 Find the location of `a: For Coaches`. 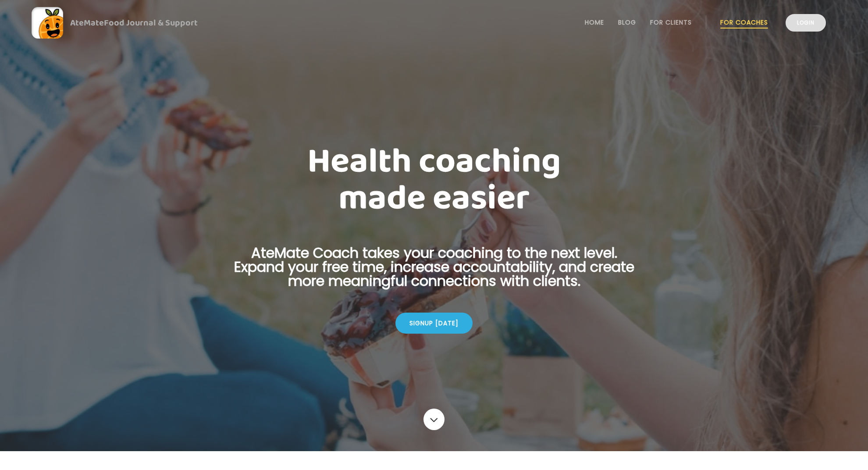

a: For Coaches is located at coordinates (744, 22).